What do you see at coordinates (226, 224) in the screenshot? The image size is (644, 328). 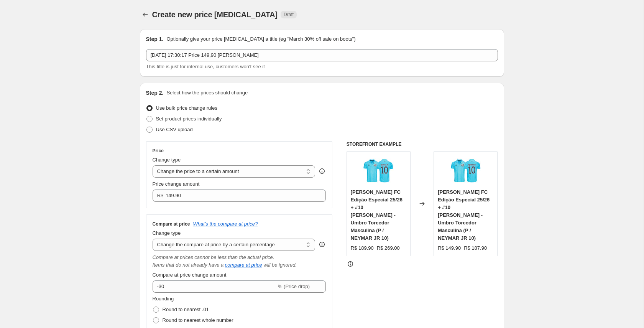 I see `button: What's the compare at price?` at bounding box center [226, 224].